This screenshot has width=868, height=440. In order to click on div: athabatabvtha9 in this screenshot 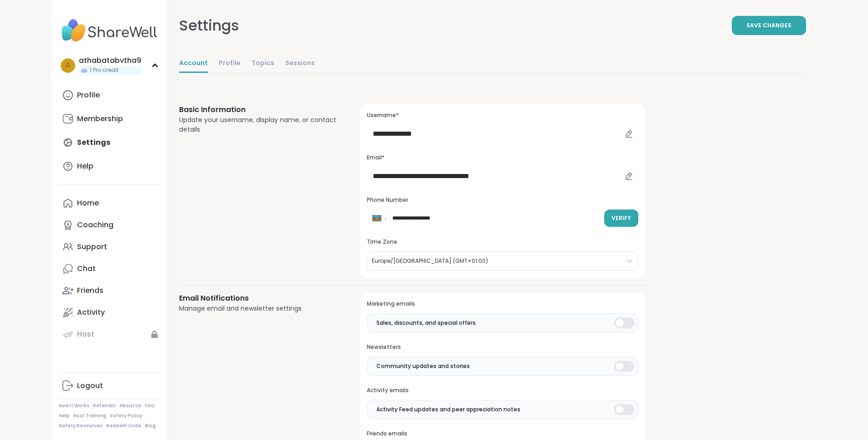, I will do `click(110, 60)`.